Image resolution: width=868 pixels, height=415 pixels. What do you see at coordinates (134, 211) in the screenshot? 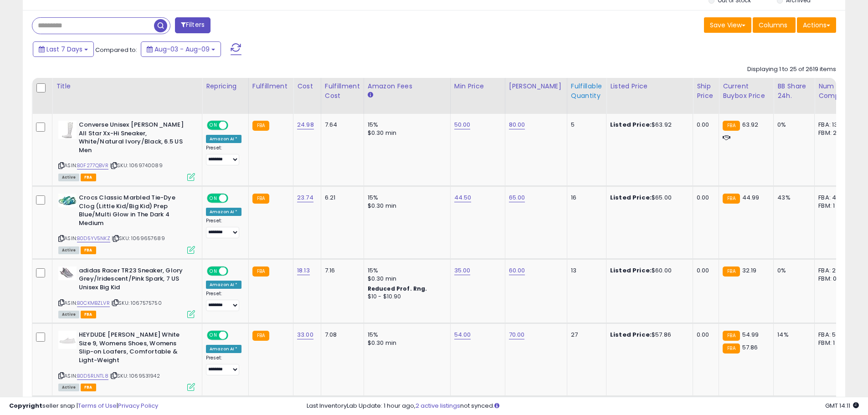
I see `b: Crocs Classic Marbled Tie-Dye Clog (Little Kid/Big Kid) Prep Blue/Multi Glow in The Dark 4 Medium` at bounding box center [134, 211].